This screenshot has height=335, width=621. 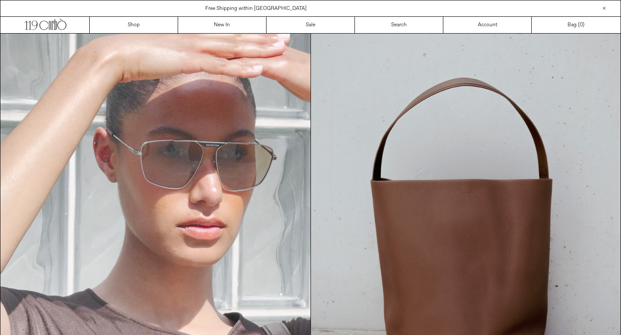 What do you see at coordinates (134, 25) in the screenshot?
I see `a: Shop` at bounding box center [134, 25].